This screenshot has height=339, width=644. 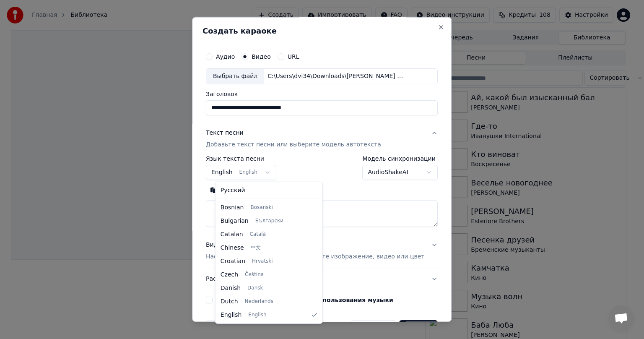 I want to click on span: Русский, so click(x=232, y=191).